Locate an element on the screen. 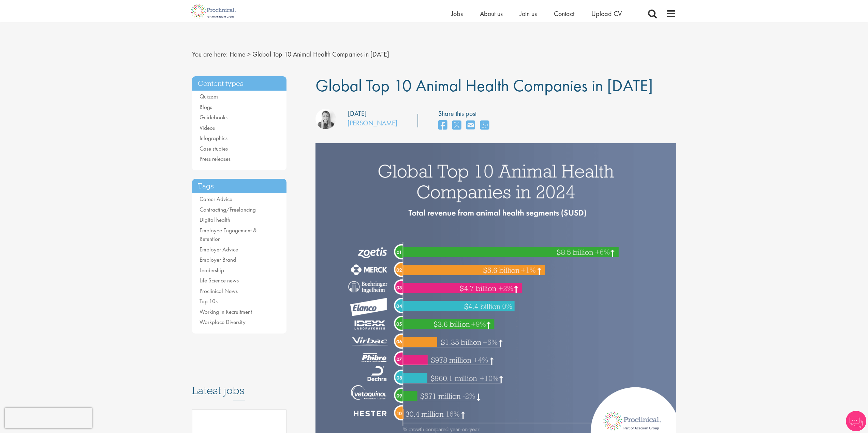 Image resolution: width=868 pixels, height=433 pixels. label: Share this post is located at coordinates (465, 113).